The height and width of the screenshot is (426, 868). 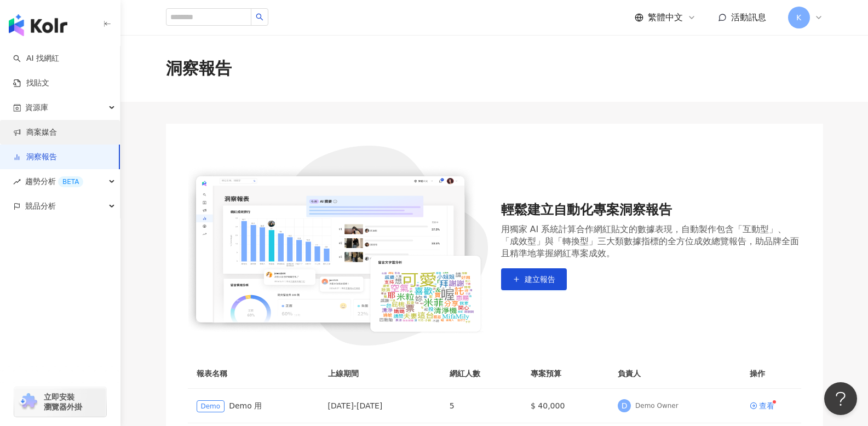 What do you see at coordinates (41, 206) in the screenshot?
I see `span: 競品分析` at bounding box center [41, 206].